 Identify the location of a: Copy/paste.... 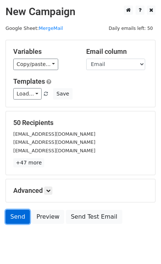
(36, 64).